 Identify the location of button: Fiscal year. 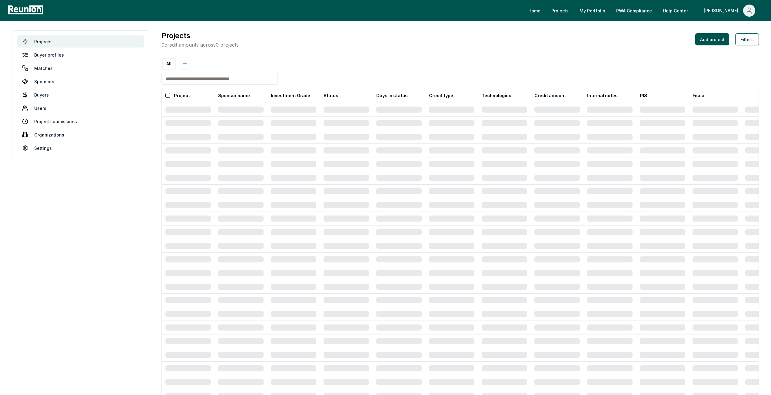
(704, 95).